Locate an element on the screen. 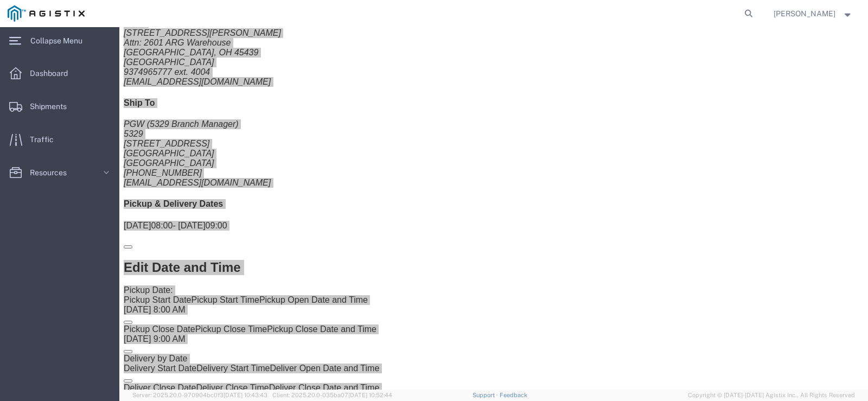 This screenshot has height=401, width=868. a: Shipments is located at coordinates (60, 106).